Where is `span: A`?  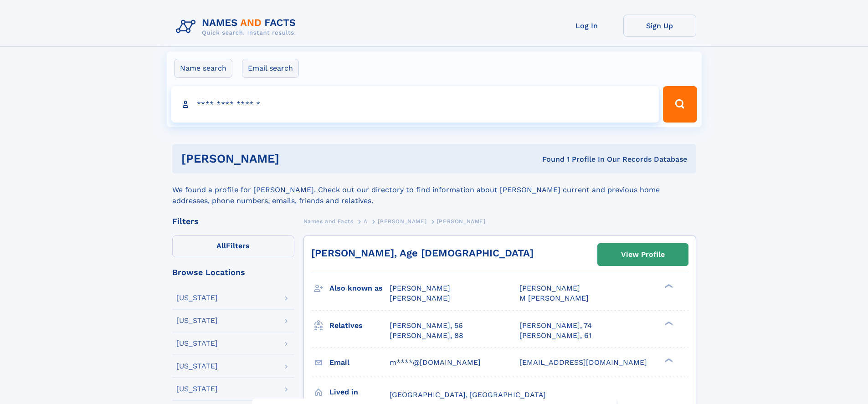 span: A is located at coordinates (365, 221).